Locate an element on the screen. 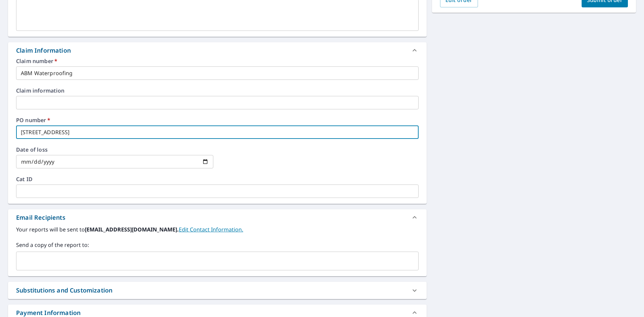  label: Send a copy of the report to: is located at coordinates (218, 245).